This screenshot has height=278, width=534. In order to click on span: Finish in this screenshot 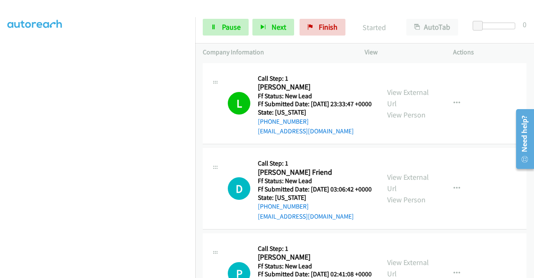, I will do `click(328, 27)`.